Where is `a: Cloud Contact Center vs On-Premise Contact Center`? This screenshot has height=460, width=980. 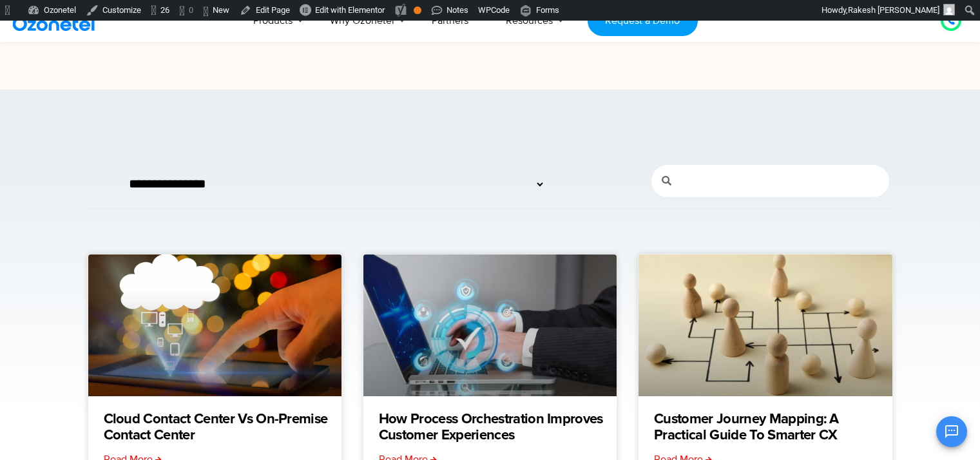 a: Cloud Contact Center vs On-Premise Contact Center is located at coordinates (222, 428).